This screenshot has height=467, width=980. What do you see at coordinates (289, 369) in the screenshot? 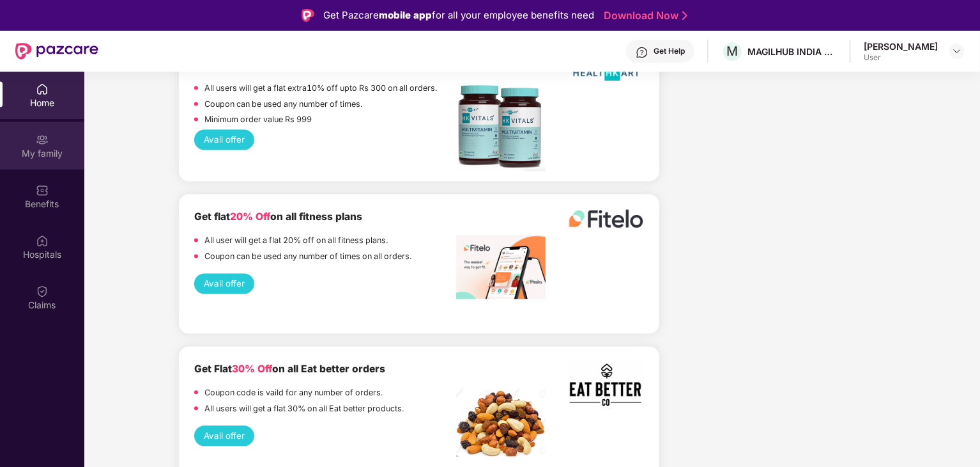
I see `b: Get Flat on all Eat better orders` at bounding box center [289, 369].